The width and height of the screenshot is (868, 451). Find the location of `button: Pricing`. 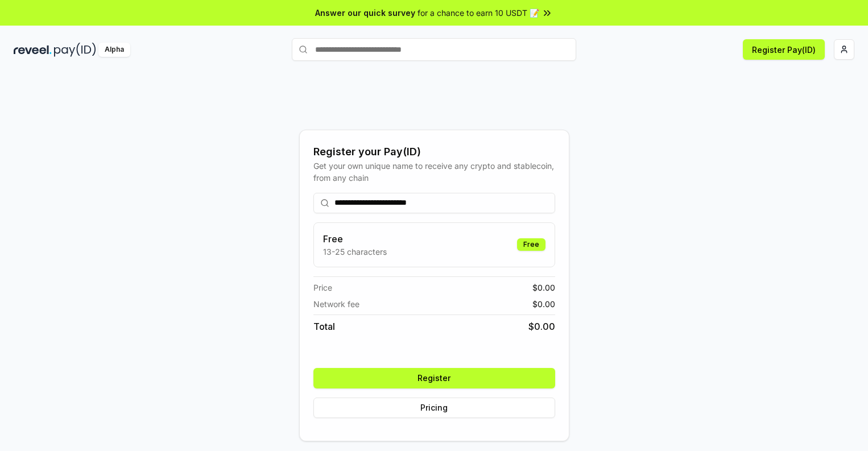

button: Pricing is located at coordinates (434, 408).